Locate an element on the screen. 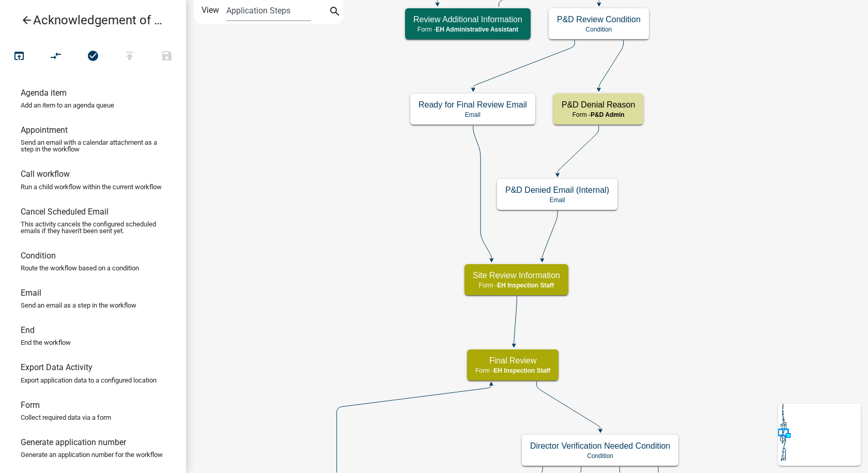 The width and height of the screenshot is (868, 473). p: Export application data to a configured location is located at coordinates (89, 380).